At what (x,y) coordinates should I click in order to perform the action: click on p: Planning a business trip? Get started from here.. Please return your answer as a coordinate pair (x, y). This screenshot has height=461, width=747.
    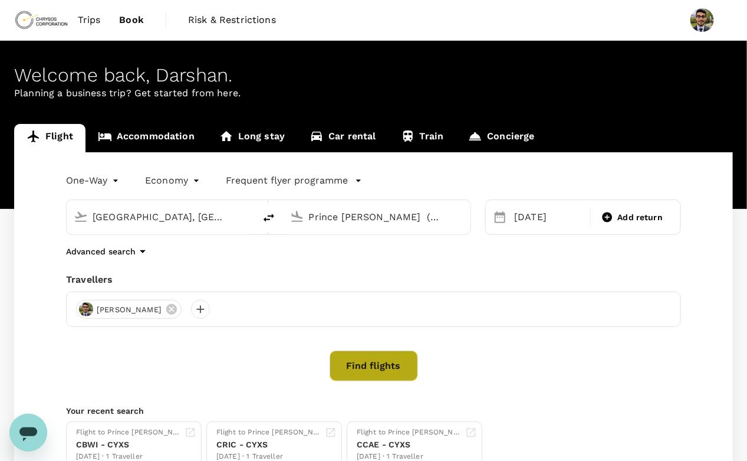
    Looking at the image, I should click on (373, 93).